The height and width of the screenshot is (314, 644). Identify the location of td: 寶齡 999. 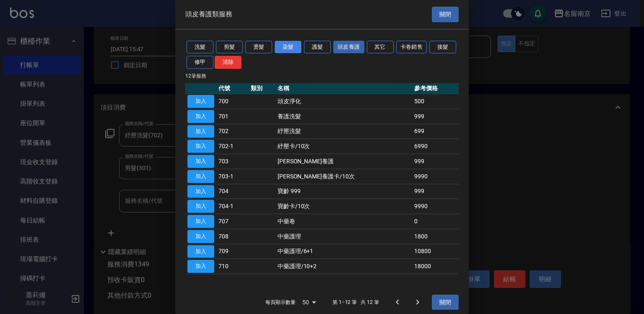
(344, 192).